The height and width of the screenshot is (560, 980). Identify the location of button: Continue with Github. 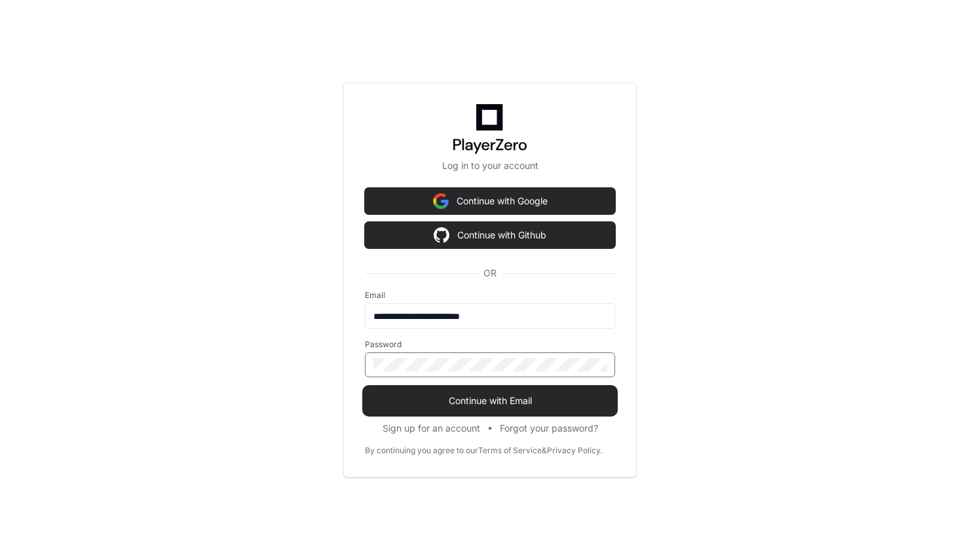
(490, 235).